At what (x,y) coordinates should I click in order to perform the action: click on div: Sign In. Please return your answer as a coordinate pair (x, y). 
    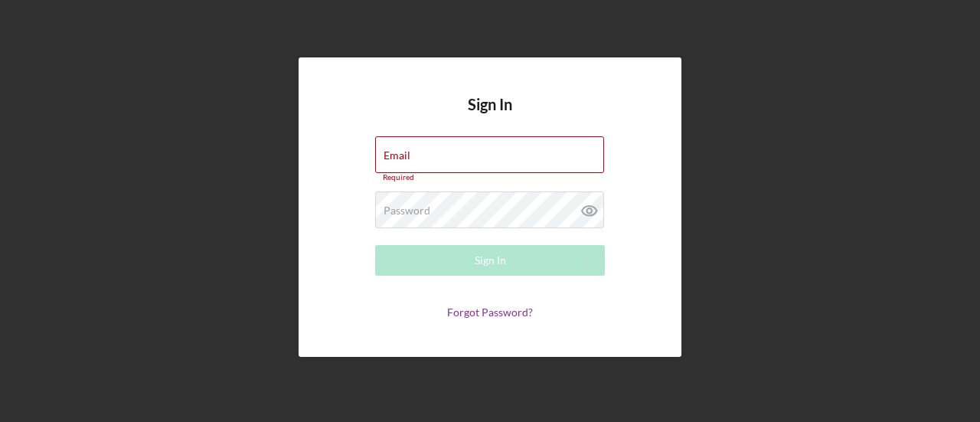
    Looking at the image, I should click on (490, 261).